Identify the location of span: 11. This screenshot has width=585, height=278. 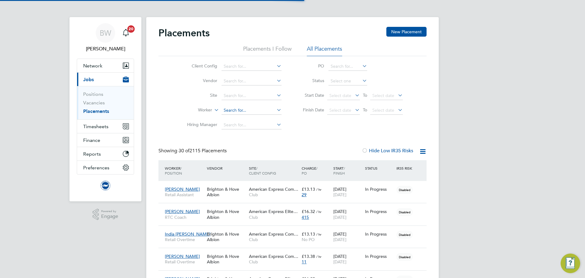
(304, 262).